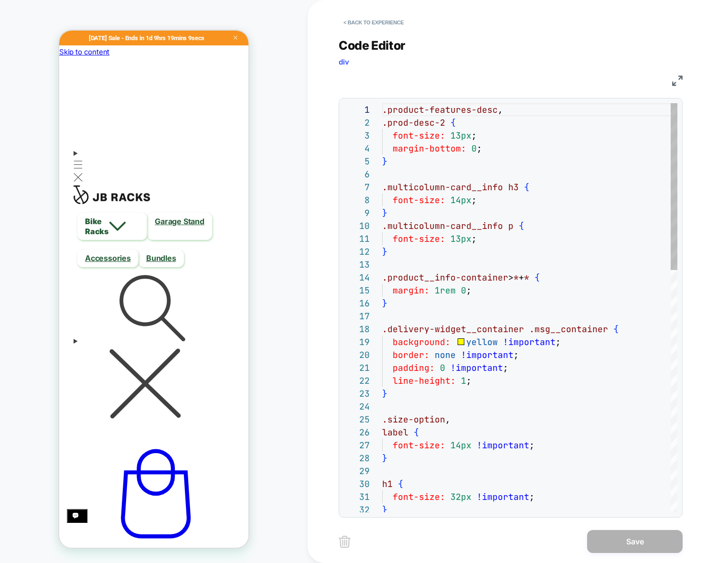 Image resolution: width=728 pixels, height=563 pixels. I want to click on div: 9, so click(357, 213).